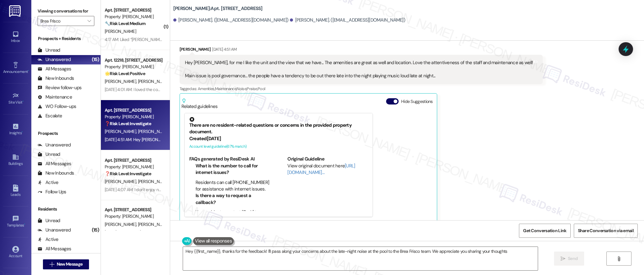  I want to click on div: Follow Ups, so click(52, 192).